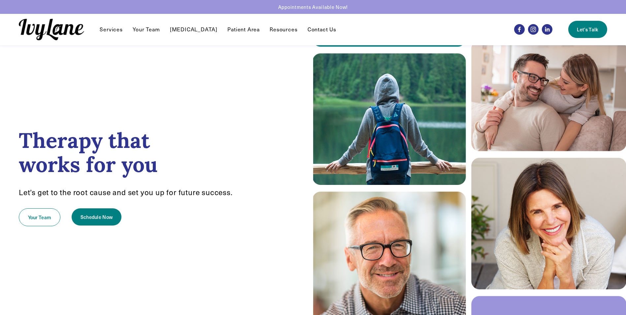 The height and width of the screenshot is (315, 626). I want to click on a: Patient Area, so click(244, 29).